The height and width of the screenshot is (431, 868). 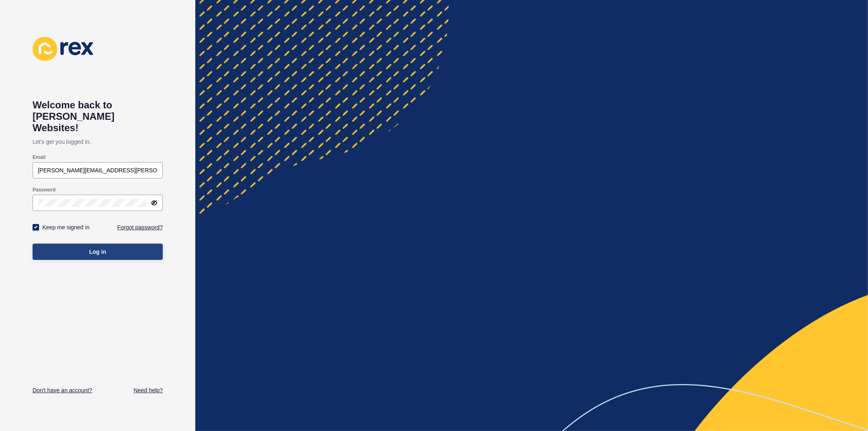 What do you see at coordinates (98, 170) in the screenshot?
I see `input: e.g. name@company.com` at bounding box center [98, 170].